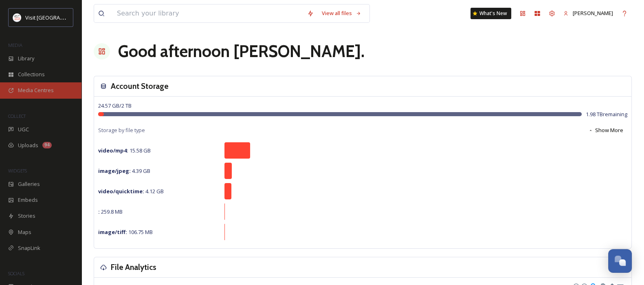 This screenshot has width=644, height=285. Describe the element at coordinates (121, 191) in the screenshot. I see `strong: video/quicktime :` at that location.